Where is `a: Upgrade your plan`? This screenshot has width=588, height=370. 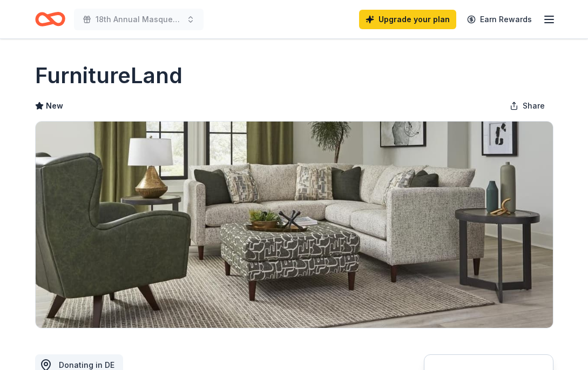
a: Upgrade your plan is located at coordinates (407, 20).